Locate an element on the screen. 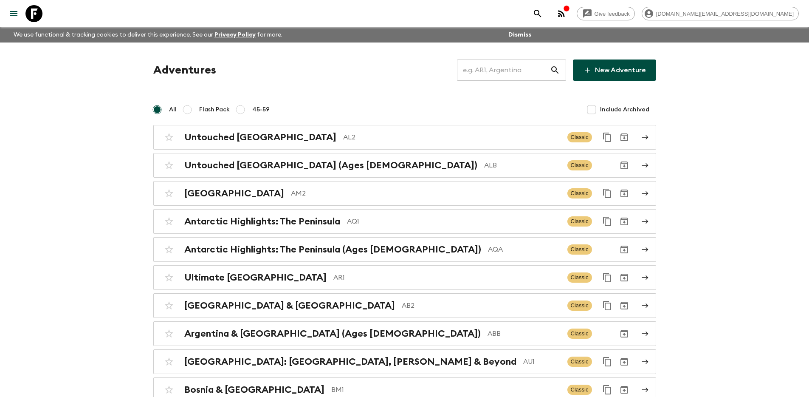  p: BM1 is located at coordinates (446, 390).